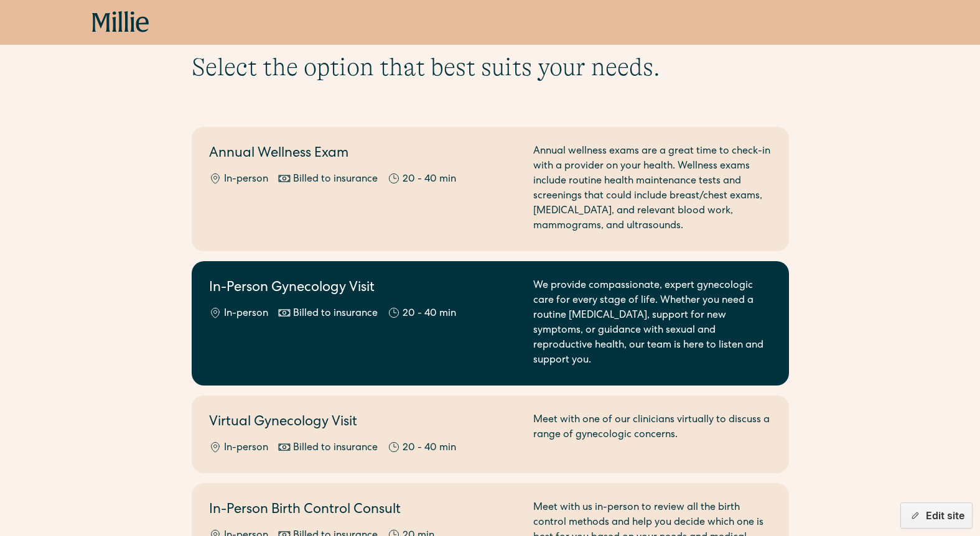 This screenshot has width=980, height=536. Describe the element at coordinates (490, 189) in the screenshot. I see `a: Annual Wellness ExamIn-personBilled to insurance20 - 40 minAnnual wellness exams are a great time...` at that location.